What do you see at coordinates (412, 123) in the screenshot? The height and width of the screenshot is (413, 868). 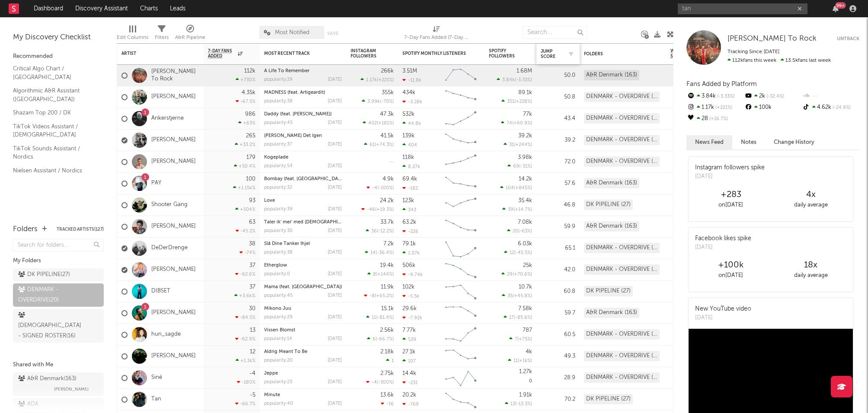 I see `div: 44.8k` at bounding box center [412, 123].